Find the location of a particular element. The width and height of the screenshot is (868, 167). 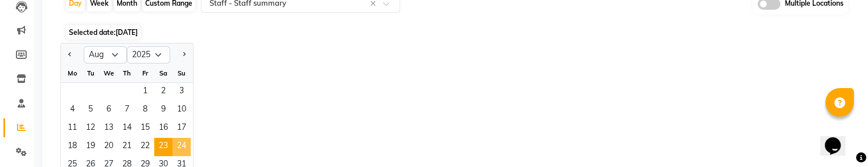

div: Sunday, August 10, 2025 is located at coordinates (182, 110).